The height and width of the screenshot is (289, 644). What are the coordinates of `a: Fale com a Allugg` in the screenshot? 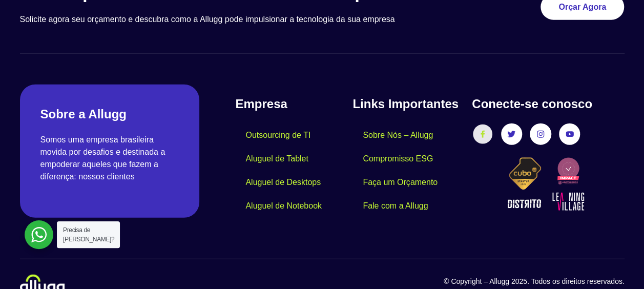 It's located at (395, 206).